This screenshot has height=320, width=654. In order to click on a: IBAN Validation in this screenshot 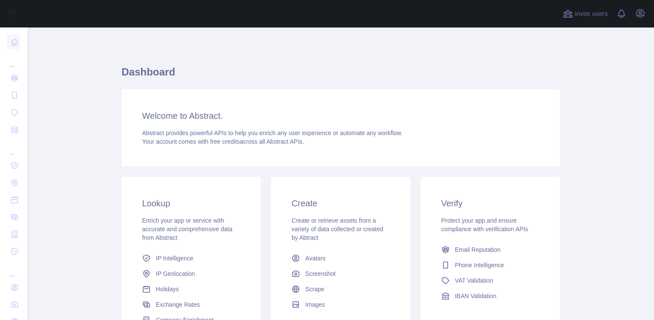, I will do `click(490, 296)`.